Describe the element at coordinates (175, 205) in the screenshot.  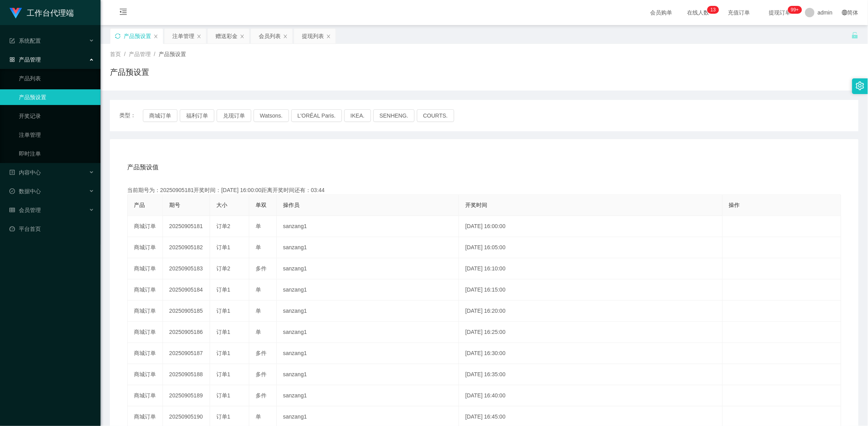
I see `span: 期号` at that location.